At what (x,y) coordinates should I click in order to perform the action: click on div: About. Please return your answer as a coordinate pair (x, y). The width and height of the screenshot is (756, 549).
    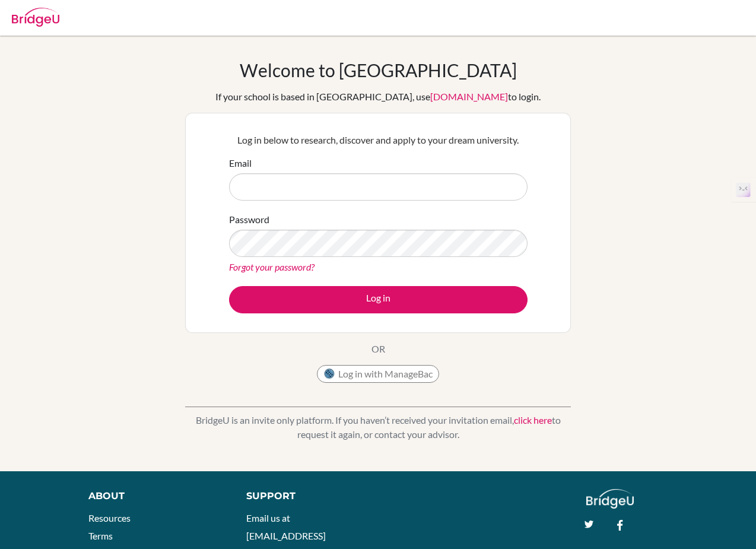
    Looking at the image, I should click on (154, 496).